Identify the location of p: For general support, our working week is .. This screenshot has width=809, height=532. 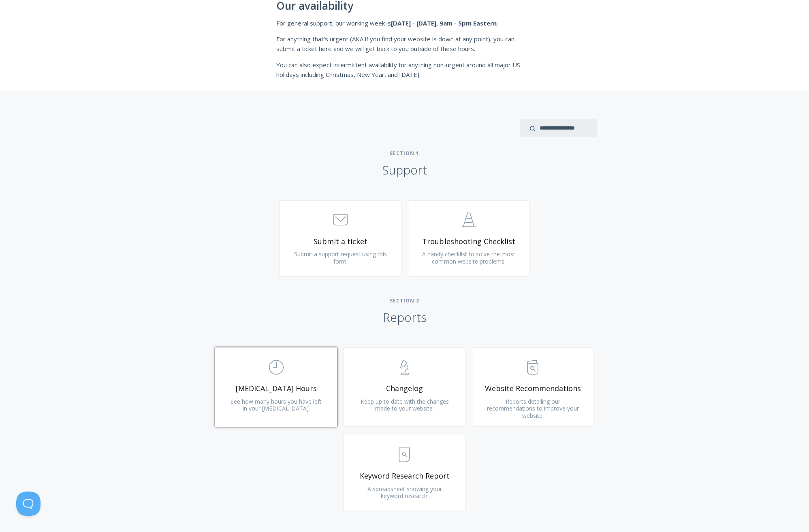
(405, 23).